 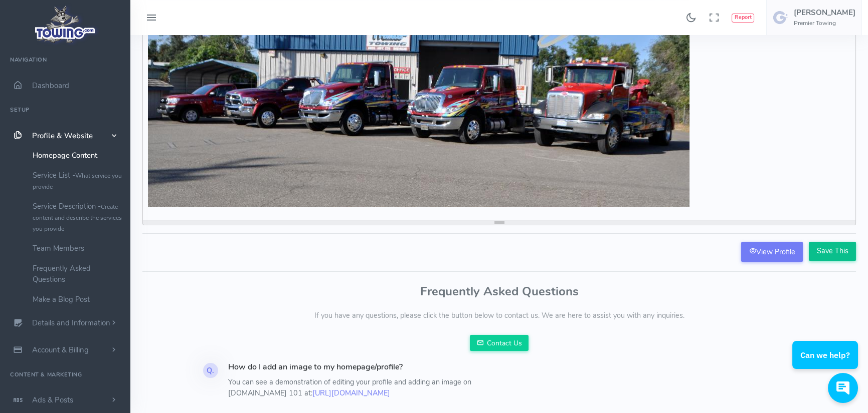 What do you see at coordinates (499, 343) in the screenshot?
I see `a: Contact Us` at bounding box center [499, 343].